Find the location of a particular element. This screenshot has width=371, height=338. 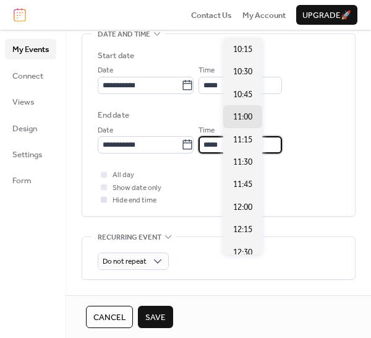

a: Connect is located at coordinates (30, 76).